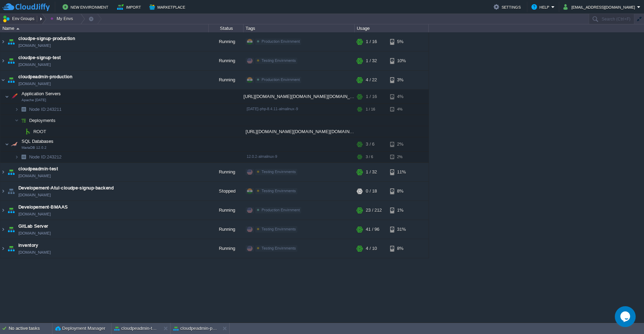 This screenshot has height=334, width=644. I want to click on a: ROOT, so click(40, 131).